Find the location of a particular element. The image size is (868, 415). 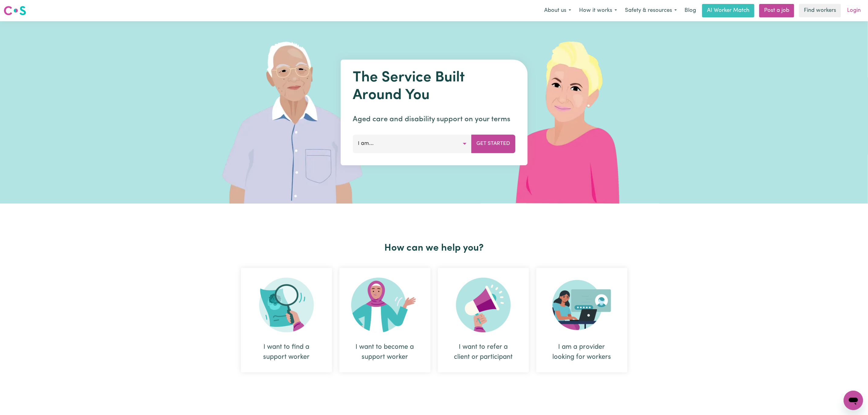

img: Refer is located at coordinates (483, 305).